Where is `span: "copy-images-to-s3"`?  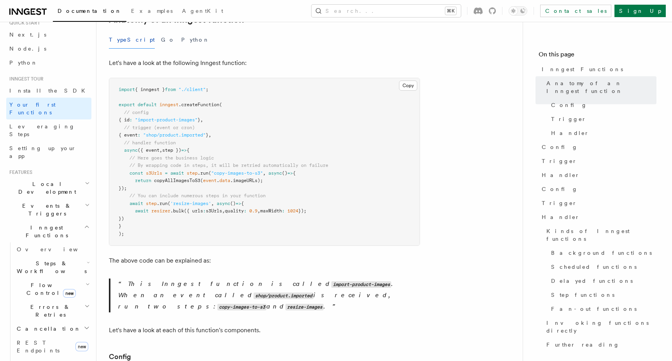
span: "copy-images-to-s3" is located at coordinates (237, 173).